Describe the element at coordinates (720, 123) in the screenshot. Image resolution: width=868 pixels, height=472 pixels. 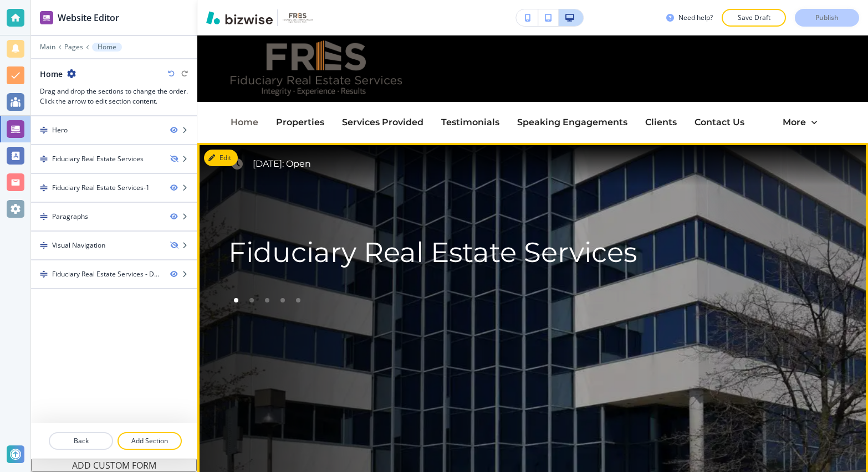
I see `p: Contact Us` at that location.